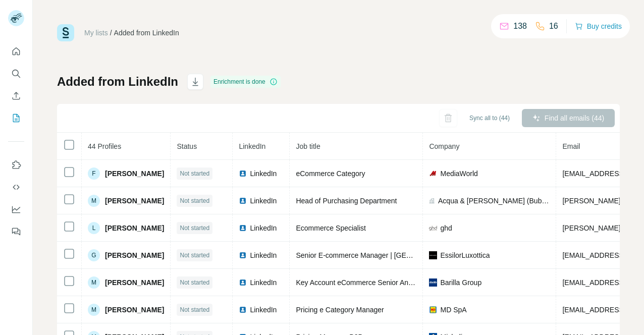  I want to click on button: Enrich CSV, so click(16, 96).